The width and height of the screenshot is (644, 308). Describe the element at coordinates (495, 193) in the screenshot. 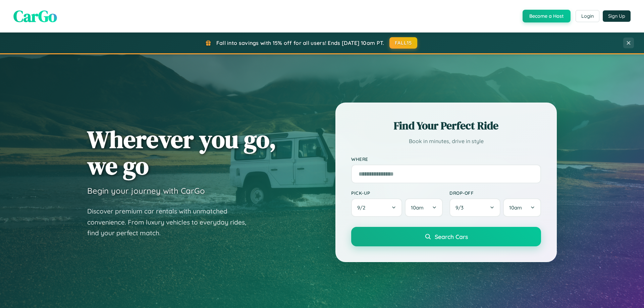

I see `label: Drop-off` at that location.